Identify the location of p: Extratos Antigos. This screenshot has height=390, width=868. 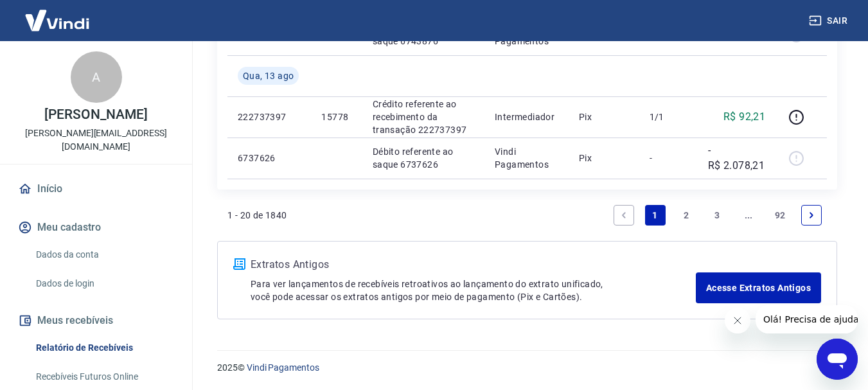
(473, 264).